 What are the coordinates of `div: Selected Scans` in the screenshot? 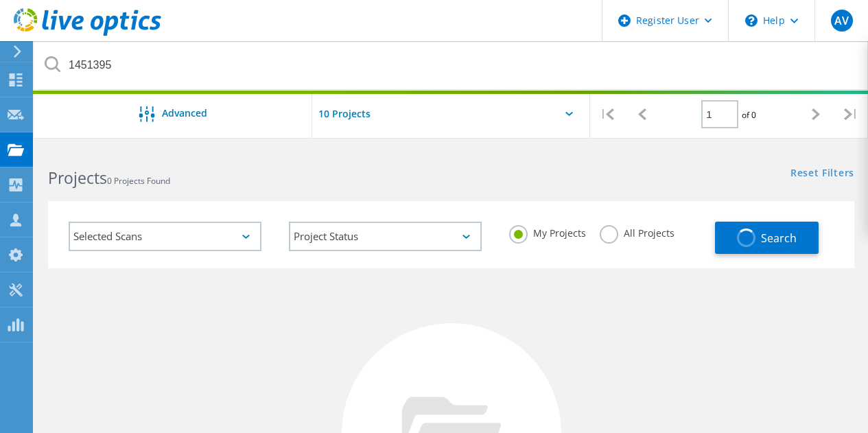 It's located at (165, 236).